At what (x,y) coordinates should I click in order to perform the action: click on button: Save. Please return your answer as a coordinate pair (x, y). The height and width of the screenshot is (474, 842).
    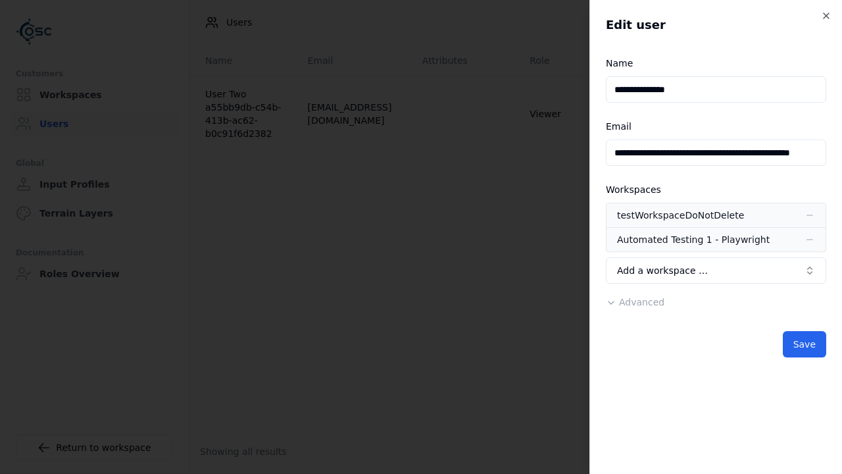
    Looking at the image, I should click on (804, 344).